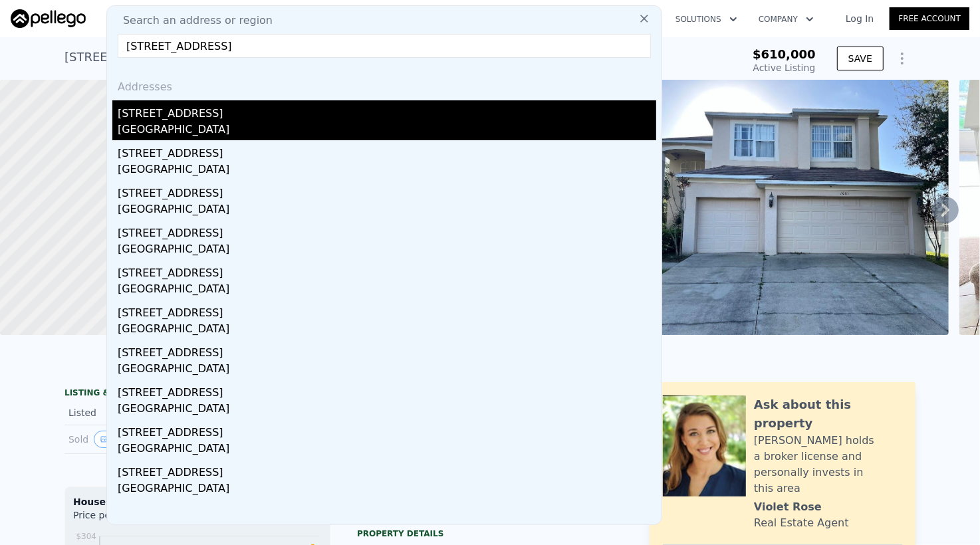 Image resolution: width=980 pixels, height=545 pixels. Describe the element at coordinates (786, 19) in the screenshot. I see `button: Company` at that location.